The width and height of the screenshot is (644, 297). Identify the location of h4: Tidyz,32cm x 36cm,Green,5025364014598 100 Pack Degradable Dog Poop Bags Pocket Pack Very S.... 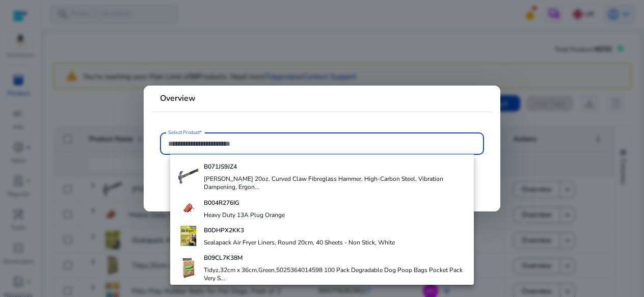
(335, 274).